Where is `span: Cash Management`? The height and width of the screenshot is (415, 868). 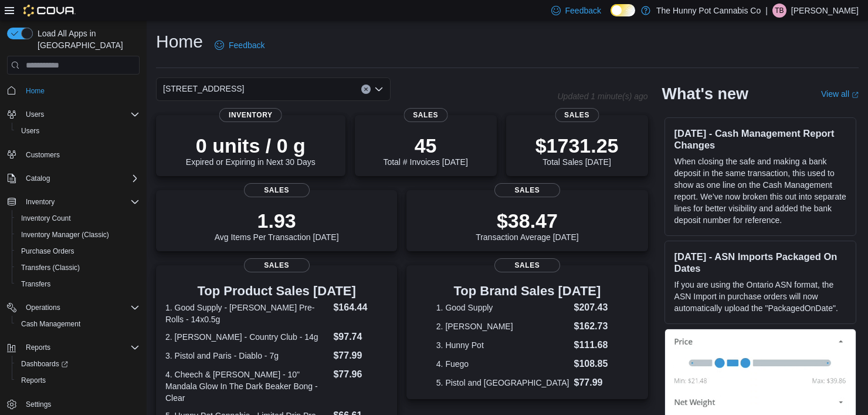 span: Cash Management is located at coordinates (51, 324).